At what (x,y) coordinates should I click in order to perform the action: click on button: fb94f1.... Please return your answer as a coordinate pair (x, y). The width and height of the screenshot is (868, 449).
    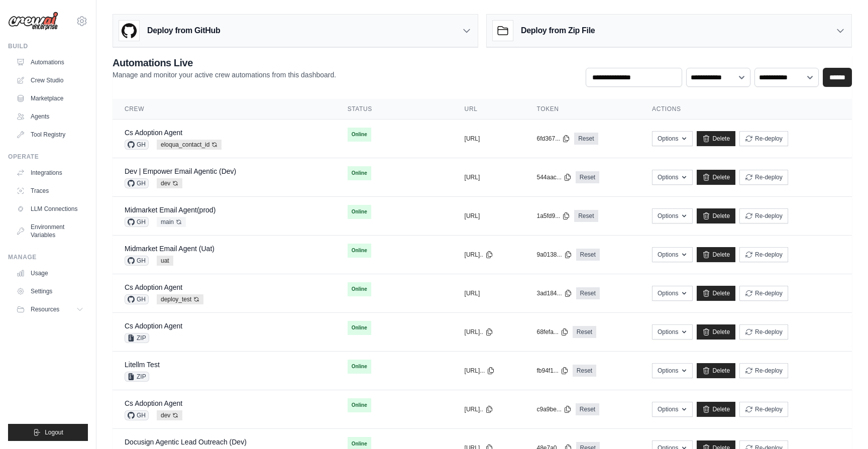
    Looking at the image, I should click on (552, 370).